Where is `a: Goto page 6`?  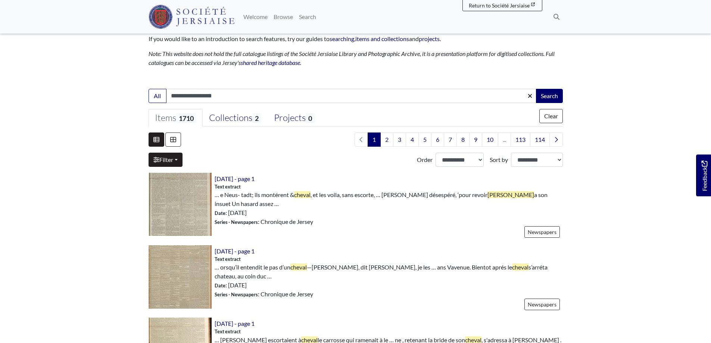 a: Goto page 6 is located at coordinates (437, 140).